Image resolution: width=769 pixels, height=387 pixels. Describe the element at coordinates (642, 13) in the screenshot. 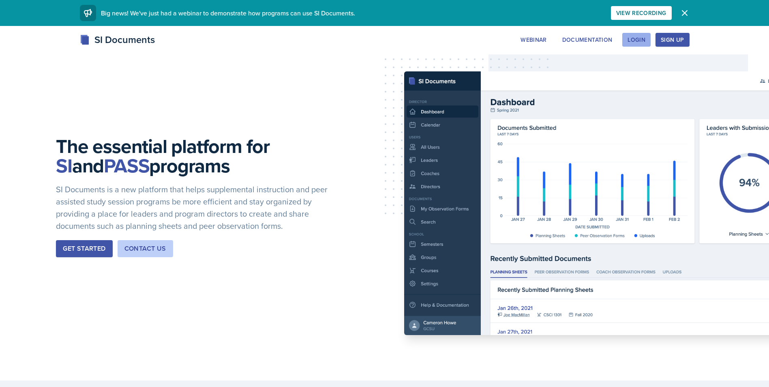

I see `button: View Recording` at that location.